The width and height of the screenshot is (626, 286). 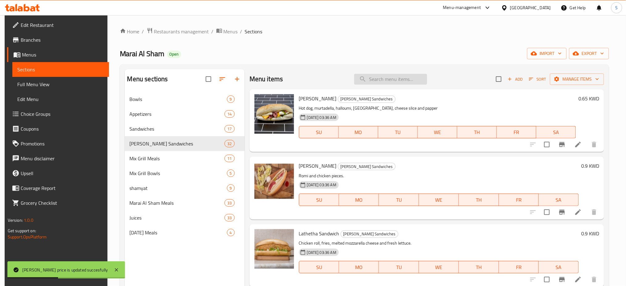 I want to click on a: Coupons, so click(x=58, y=129).